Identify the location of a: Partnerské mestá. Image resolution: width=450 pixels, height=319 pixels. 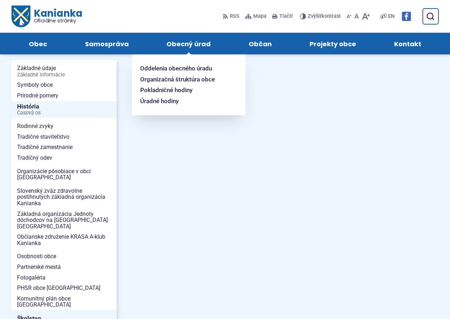
(64, 267).